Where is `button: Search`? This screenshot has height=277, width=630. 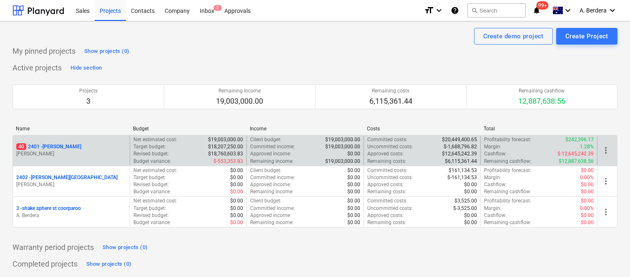 button: Search is located at coordinates (497, 10).